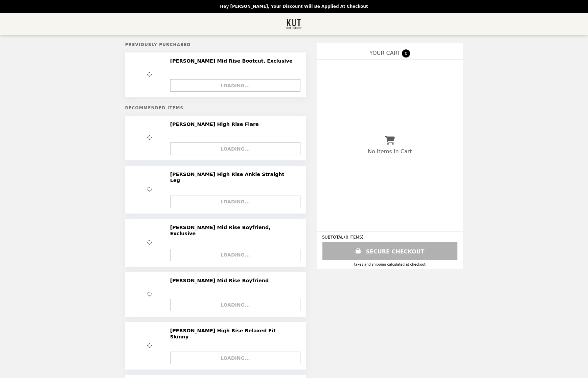 The width and height of the screenshot is (588, 378). Describe the element at coordinates (406, 54) in the screenshot. I see `span: 0` at that location.